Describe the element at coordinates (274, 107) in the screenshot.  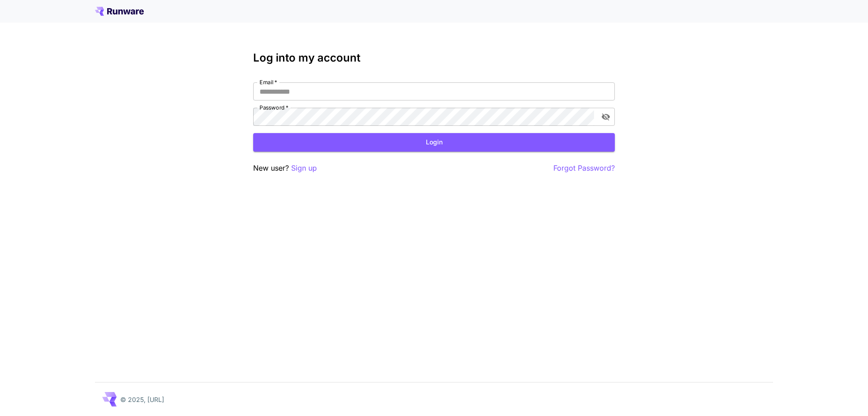
I see `label: Password` at that location.